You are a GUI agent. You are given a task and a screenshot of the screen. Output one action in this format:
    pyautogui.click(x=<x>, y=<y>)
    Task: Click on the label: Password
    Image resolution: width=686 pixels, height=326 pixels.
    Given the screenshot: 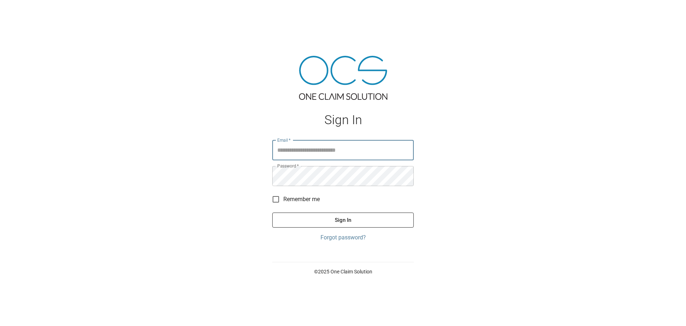 What is the action you would take?
    pyautogui.click(x=288, y=166)
    